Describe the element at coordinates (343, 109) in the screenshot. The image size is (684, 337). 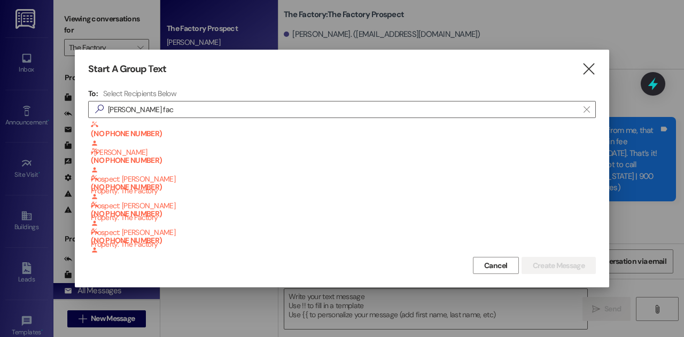
I see `input: Search for any contact or apartment` at that location.